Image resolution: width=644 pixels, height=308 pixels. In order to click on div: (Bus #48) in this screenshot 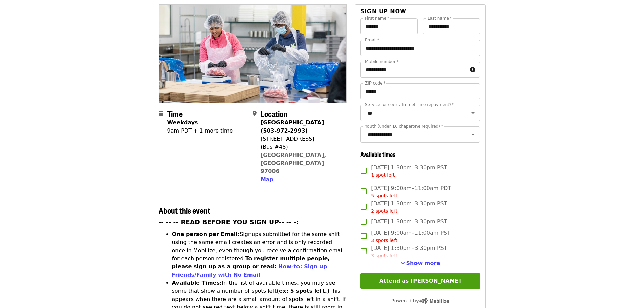, I will do `click(301, 147)`.